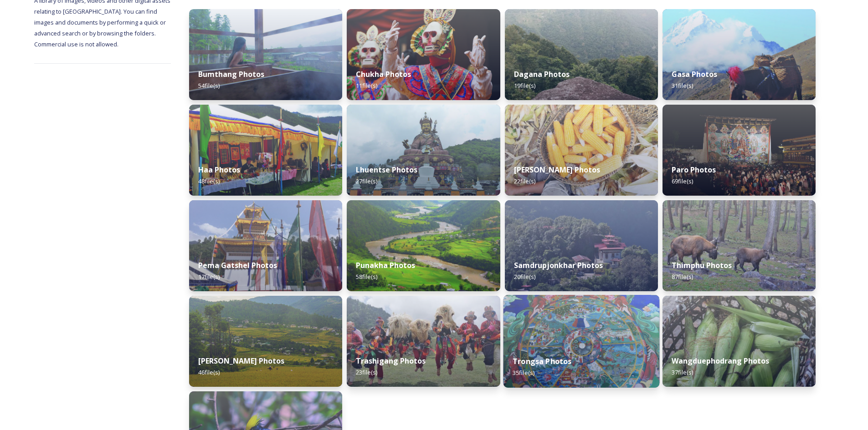 This screenshot has height=430, width=868. Describe the element at coordinates (542, 74) in the screenshot. I see `strong: Dagana Photos` at that location.